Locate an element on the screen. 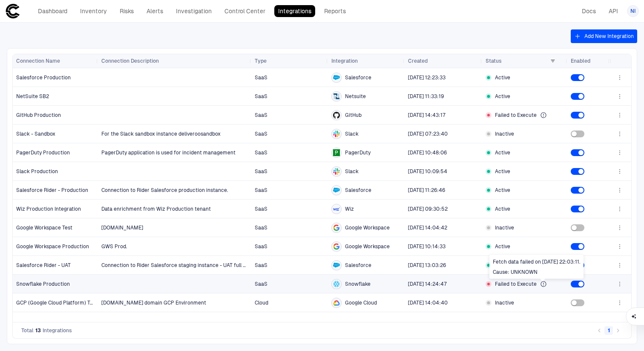 This screenshot has height=351, width=644. span: Google Workspace Test is located at coordinates (45, 227).